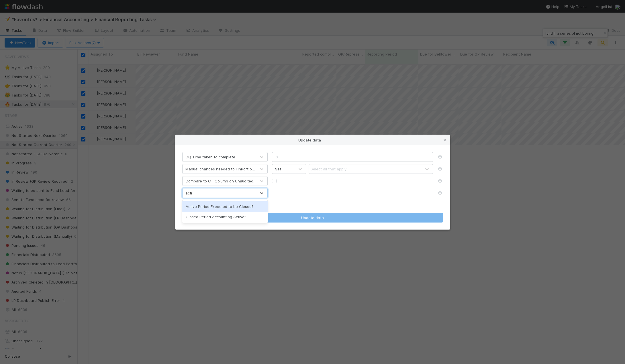  What do you see at coordinates (312, 140) in the screenshot?
I see `div: Update data` at bounding box center [312, 140].